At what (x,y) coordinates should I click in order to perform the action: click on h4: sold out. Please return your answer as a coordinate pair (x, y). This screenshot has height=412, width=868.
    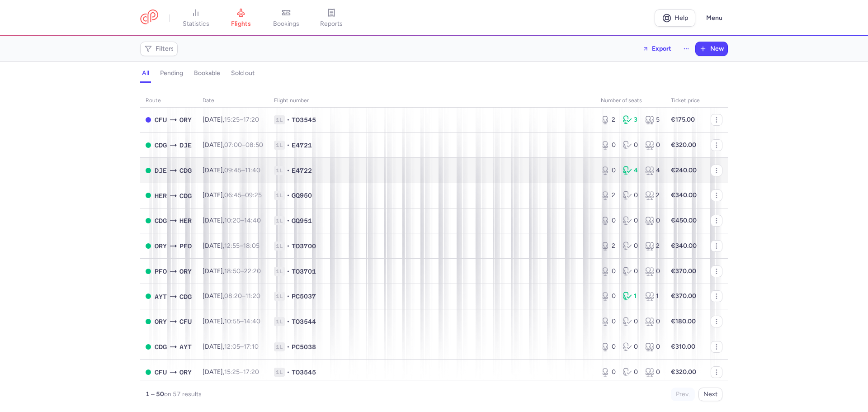
    Looking at the image, I should click on (243, 73).